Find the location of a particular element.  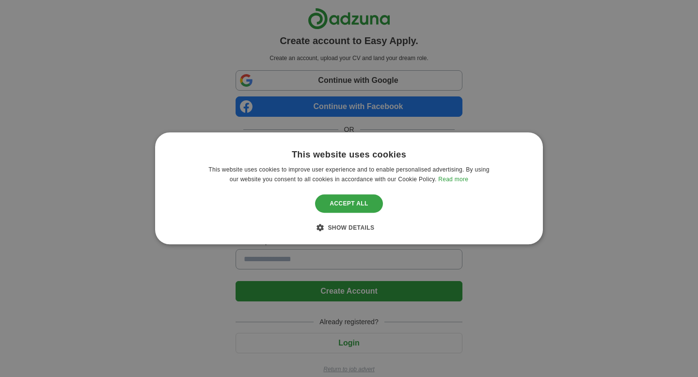

span: This website uses cookies to improve user experience and to enable personalised advertising. By u... is located at coordinates (349, 175).